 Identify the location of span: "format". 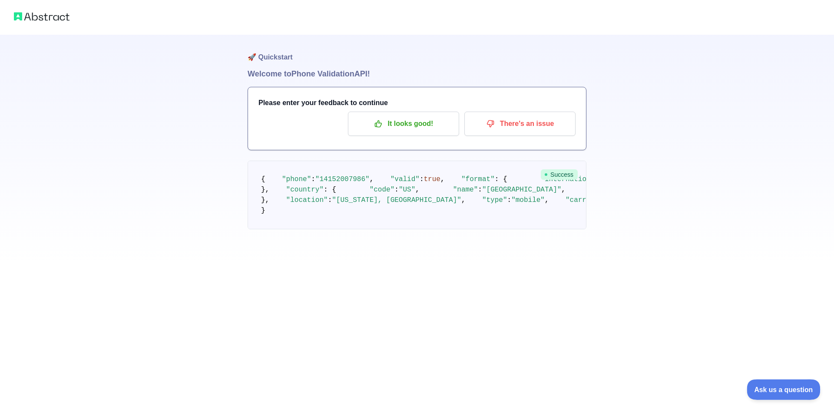
(478, 179).